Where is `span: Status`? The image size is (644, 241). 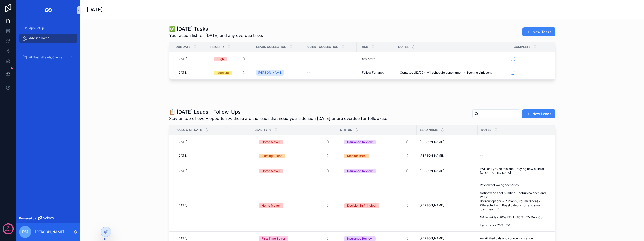
span: Status is located at coordinates (346, 130).